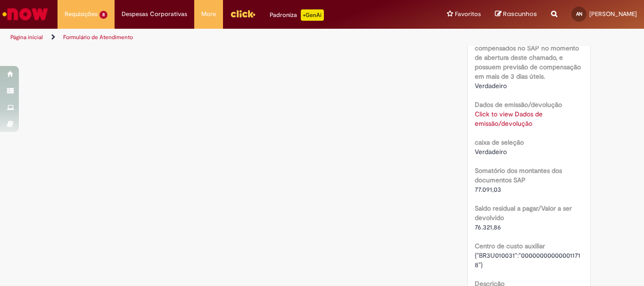  What do you see at coordinates (509, 246) in the screenshot?
I see `b: Centro de custo auxiliar` at bounding box center [509, 246].